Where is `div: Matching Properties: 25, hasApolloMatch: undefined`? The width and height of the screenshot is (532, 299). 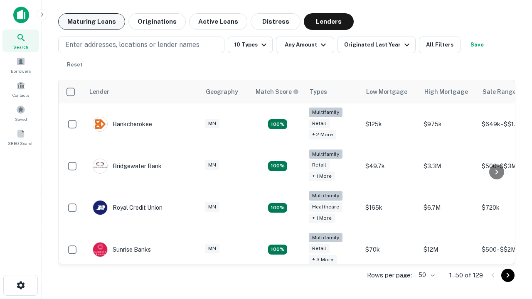 div: Matching Properties: 25, hasApolloMatch: undefined is located at coordinates (278, 250).